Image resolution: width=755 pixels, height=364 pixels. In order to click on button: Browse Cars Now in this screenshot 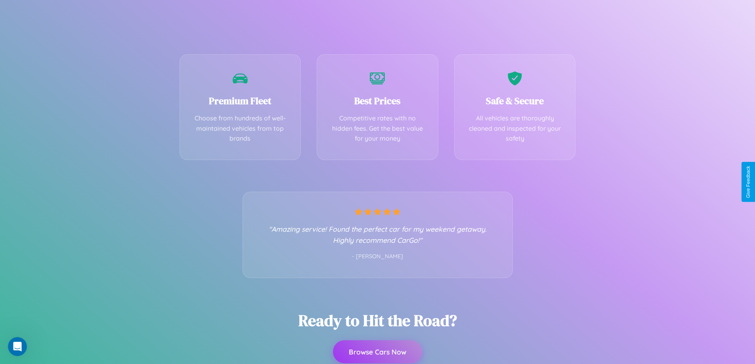, I will do `click(377, 352)`.